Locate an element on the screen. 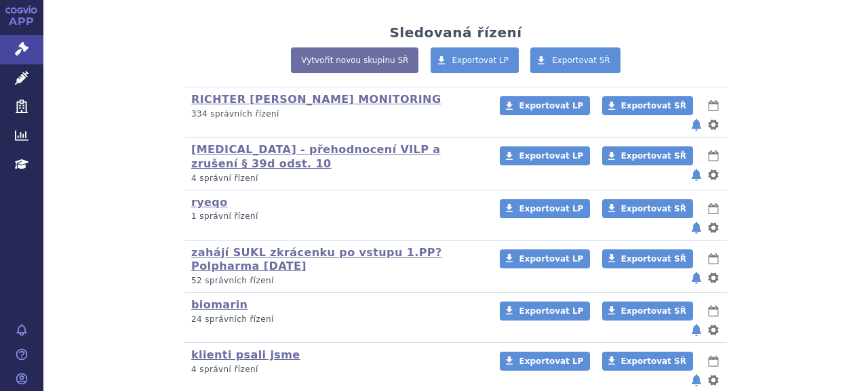 Image resolution: width=868 pixels, height=391 pixels. a: biomarin is located at coordinates (219, 304).